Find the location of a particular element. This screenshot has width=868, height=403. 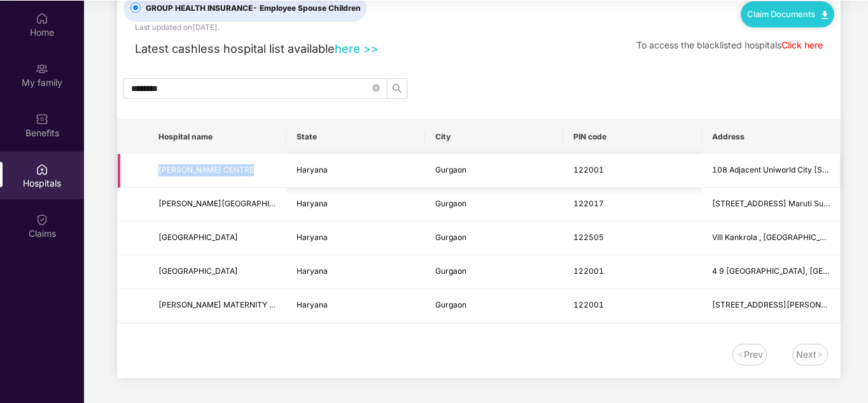

span: GROUP HEALTH INSURANCE is located at coordinates (253, 8).